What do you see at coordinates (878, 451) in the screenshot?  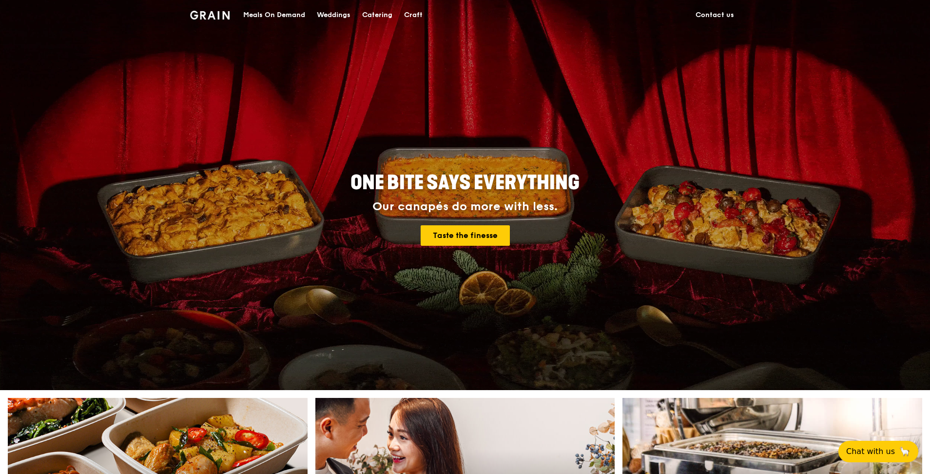 I see `button: Chat with us🦙` at bounding box center [878, 451].